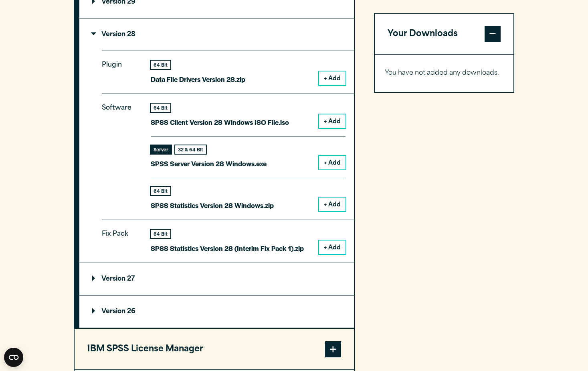 The image size is (588, 371). What do you see at coordinates (444, 74) in the screenshot?
I see `p: You have not added any downloads.` at bounding box center [444, 74].